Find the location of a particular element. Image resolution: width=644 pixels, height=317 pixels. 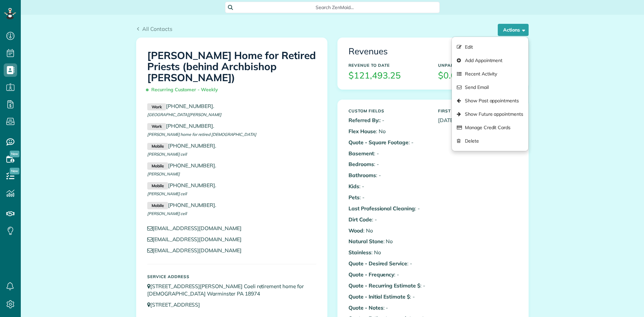

b: Kids is located at coordinates (354, 186).